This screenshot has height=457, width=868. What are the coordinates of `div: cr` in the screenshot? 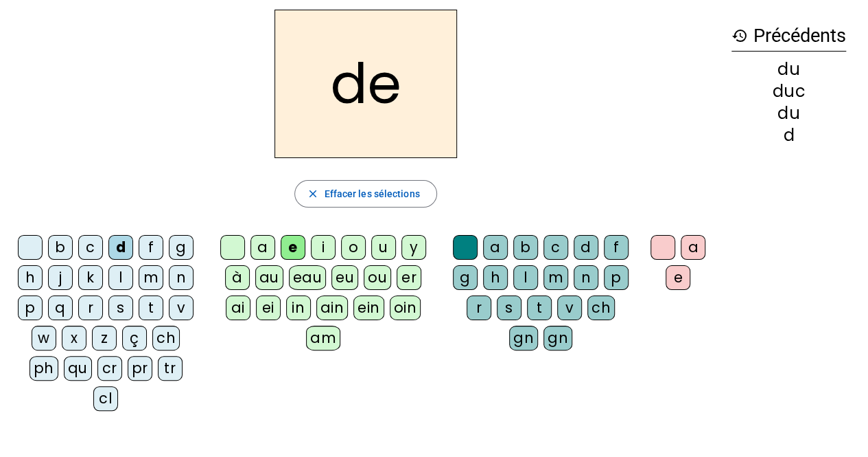 It's located at (110, 368).